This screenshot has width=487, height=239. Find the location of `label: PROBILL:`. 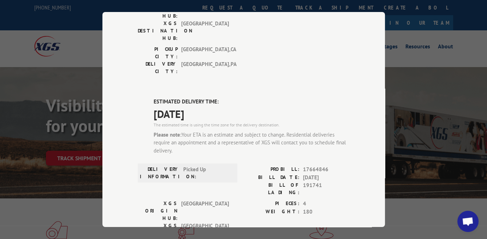

label: PROBILL: is located at coordinates (271, 169).